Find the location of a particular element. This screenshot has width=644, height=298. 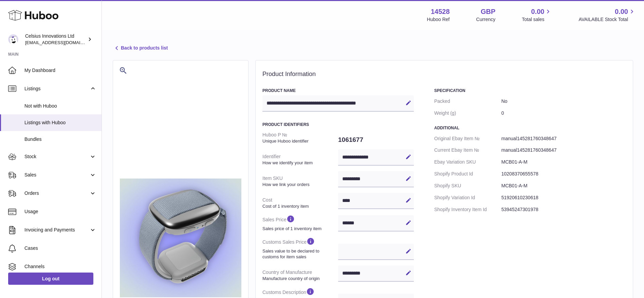

dt: Sales Price is located at coordinates (300, 223).